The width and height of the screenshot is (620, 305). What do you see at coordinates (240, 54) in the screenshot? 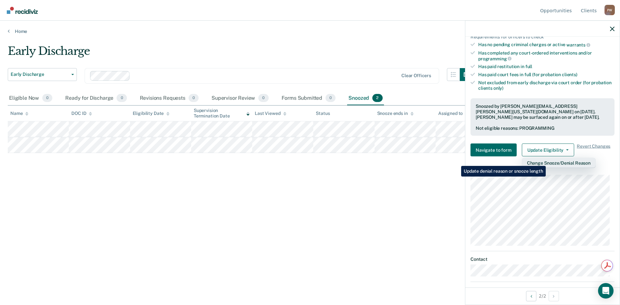
I see `div: Early Discharge` at bounding box center [240, 54].